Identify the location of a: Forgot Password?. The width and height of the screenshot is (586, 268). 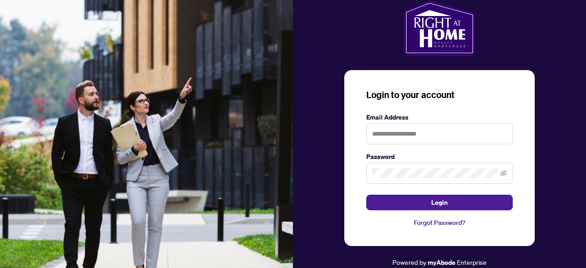
(440, 223).